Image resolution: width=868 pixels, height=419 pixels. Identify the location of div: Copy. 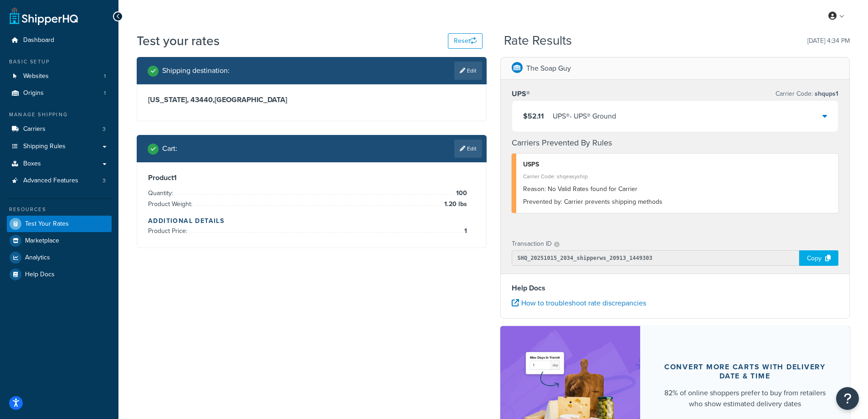
(819, 258).